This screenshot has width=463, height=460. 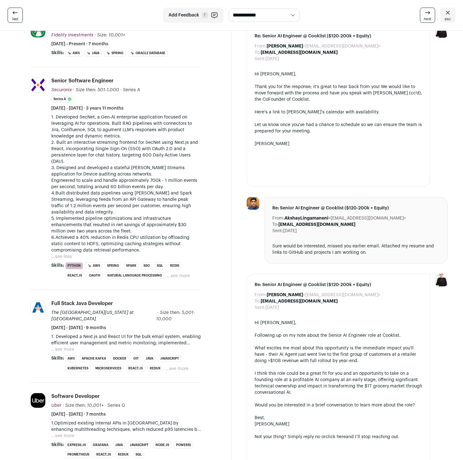 What do you see at coordinates (257, 53) in the screenshot?
I see `dt: To:` at bounding box center [257, 53].